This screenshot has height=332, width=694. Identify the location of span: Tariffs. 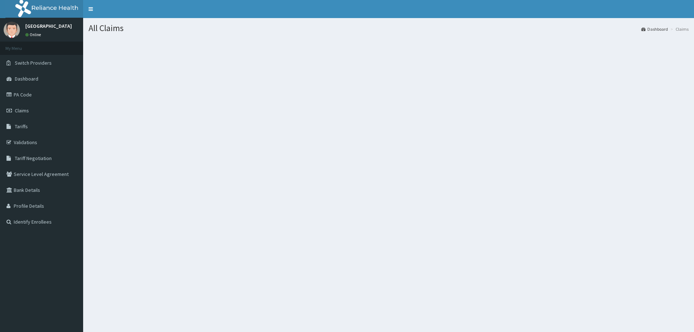
(21, 127).